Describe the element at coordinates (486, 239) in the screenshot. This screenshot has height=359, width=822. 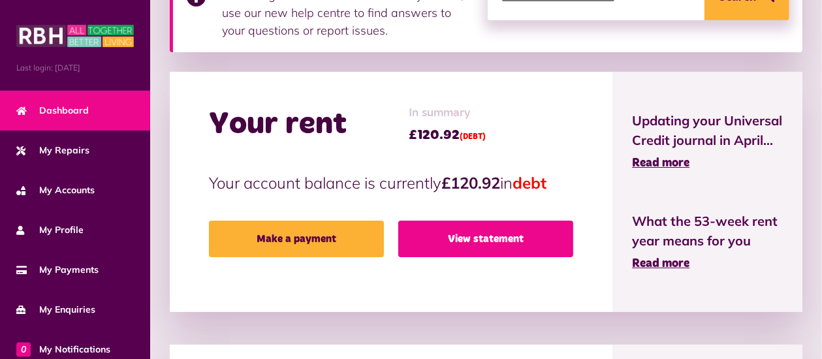
I see `a: View statement` at that location.